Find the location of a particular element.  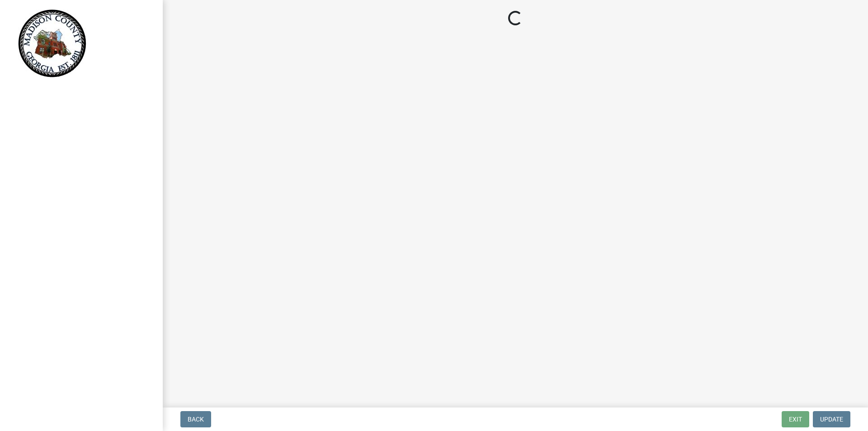

img: Madison County, Georgia is located at coordinates (52, 43).